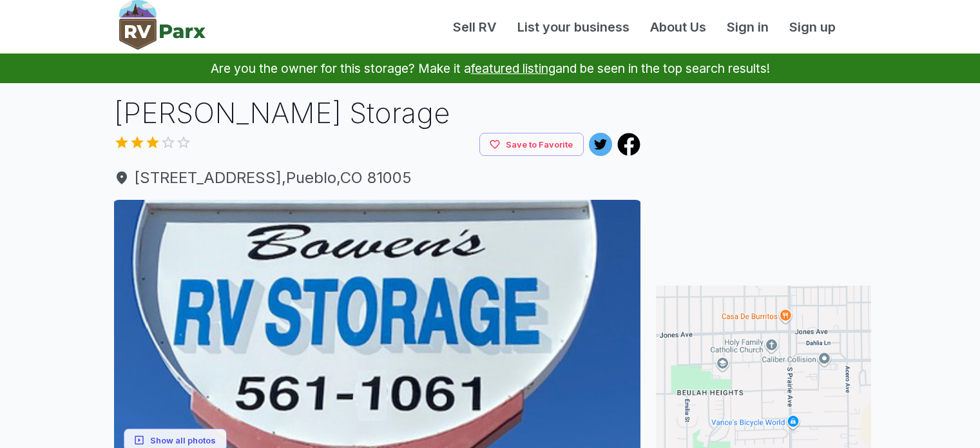 The image size is (980, 448). What do you see at coordinates (812, 27) in the screenshot?
I see `a: Sign up` at bounding box center [812, 27].